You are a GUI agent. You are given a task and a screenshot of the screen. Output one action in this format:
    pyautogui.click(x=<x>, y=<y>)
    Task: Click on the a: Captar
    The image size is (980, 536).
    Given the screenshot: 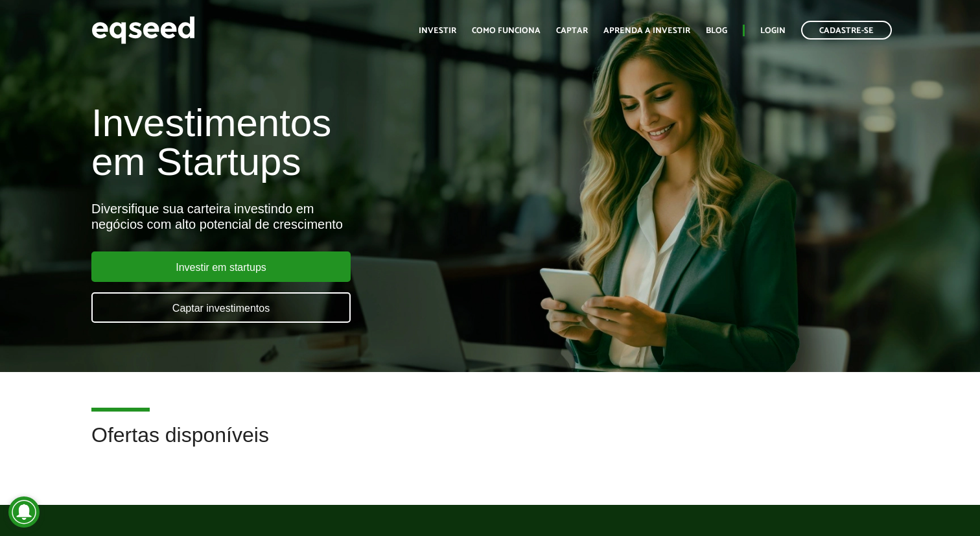 What is the action you would take?
    pyautogui.click(x=572, y=31)
    